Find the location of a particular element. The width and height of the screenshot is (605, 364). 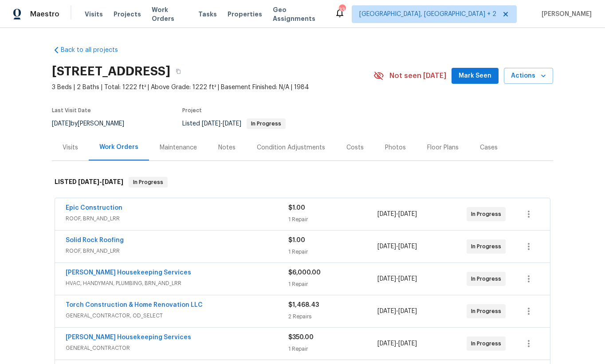

a: Solid Rock Roofing is located at coordinates (95, 240).